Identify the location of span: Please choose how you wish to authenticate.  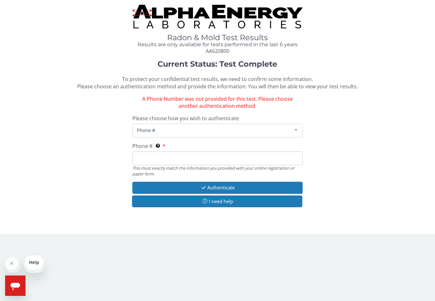
(186, 118).